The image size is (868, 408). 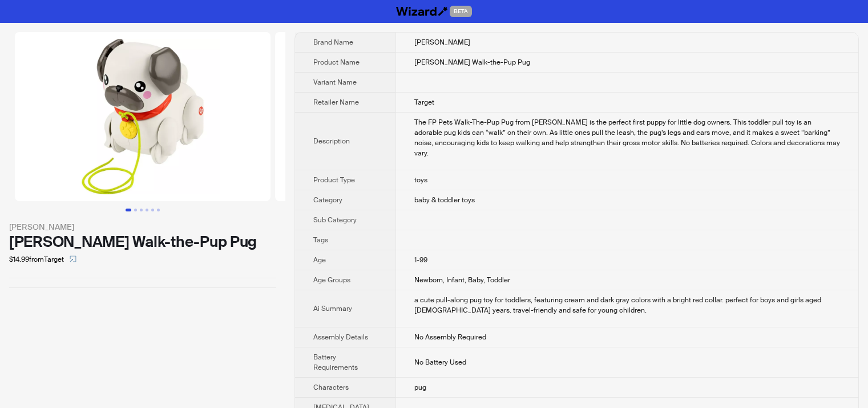 I want to click on span: Age Groups, so click(x=331, y=280).